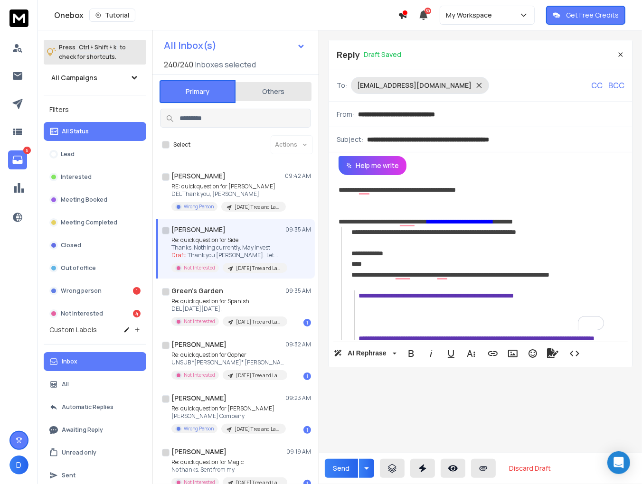  Describe the element at coordinates (97, 47) in the screenshot. I see `span: Ctrl + Shift + k` at that location.